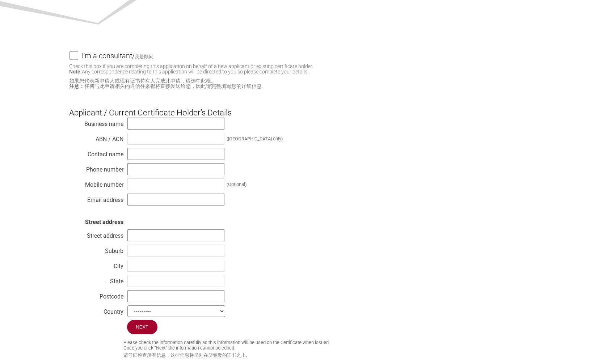 This screenshot has height=364, width=594. Describe the element at coordinates (297, 84) in the screenshot. I see `small: 如果您代表新申请人或现有证书持有人完成此申请，请选中此框。 任何与此申请相关的通信往来都将直接发送给您，因此请完整填写您的详细信息.` at that location.